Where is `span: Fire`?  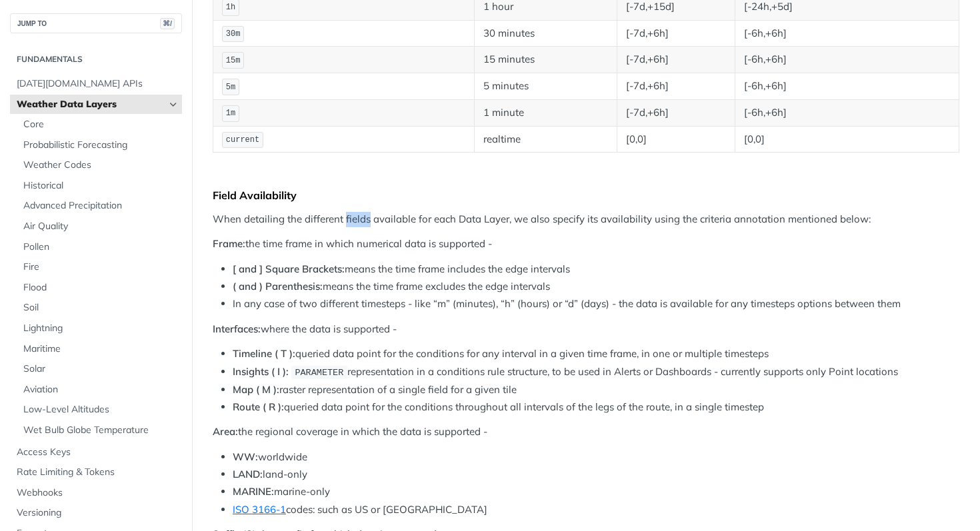
span: Fire is located at coordinates (101, 268).